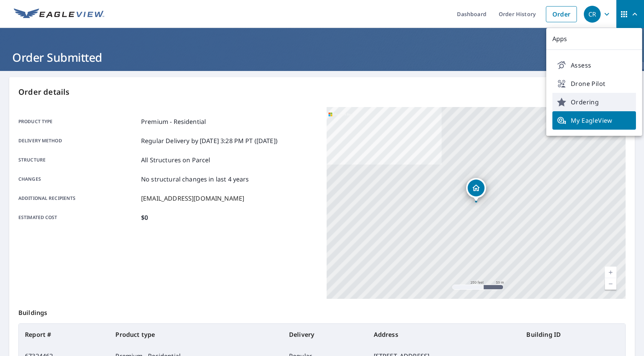 This screenshot has width=644, height=356. What do you see at coordinates (594, 121) in the screenshot?
I see `a: My EagleView` at bounding box center [594, 121].